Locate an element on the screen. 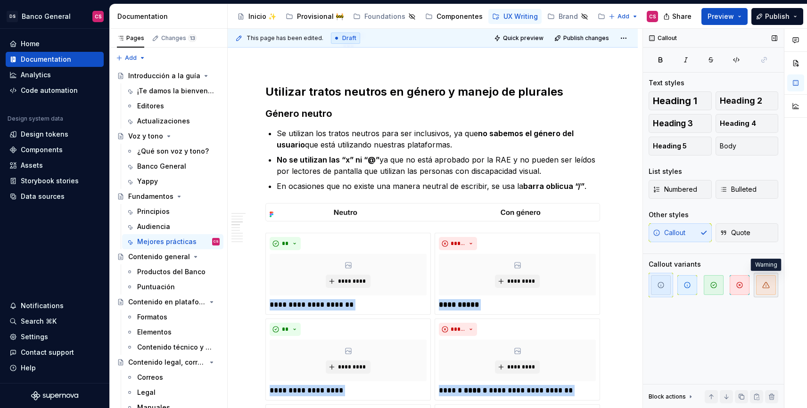 This screenshot has width=807, height=408. a: Legal is located at coordinates (173, 393).